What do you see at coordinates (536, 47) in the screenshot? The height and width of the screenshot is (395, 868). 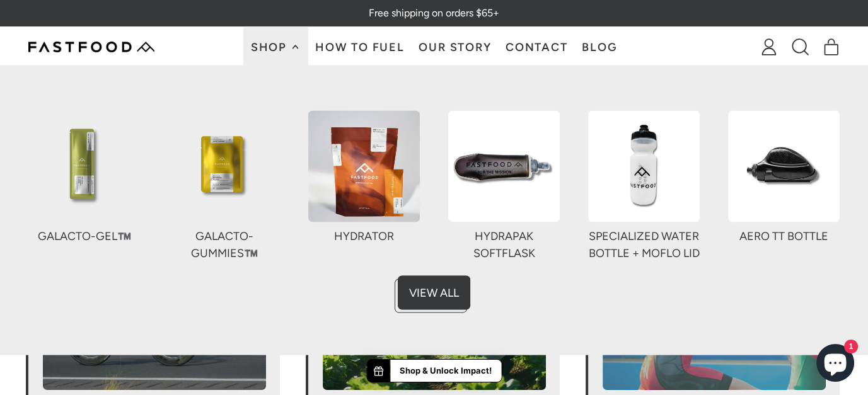 I see `a: Contact` at bounding box center [536, 47].